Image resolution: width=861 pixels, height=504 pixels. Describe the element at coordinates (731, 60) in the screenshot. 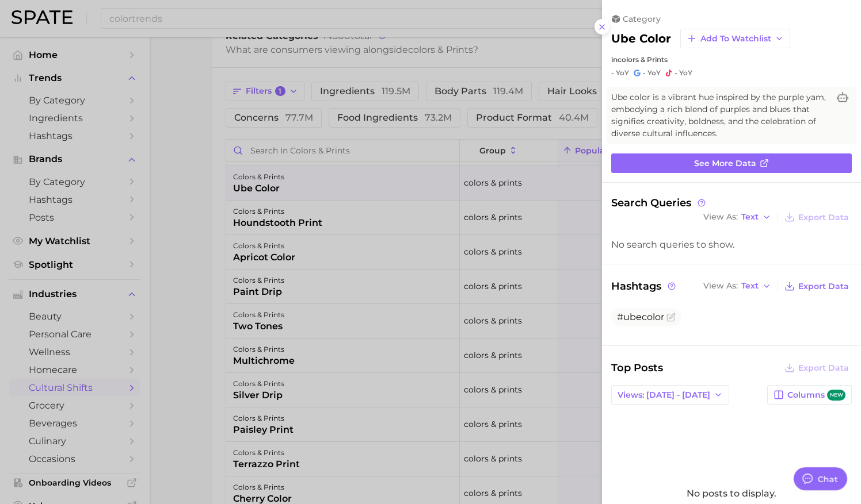

I see `div: in` at that location.